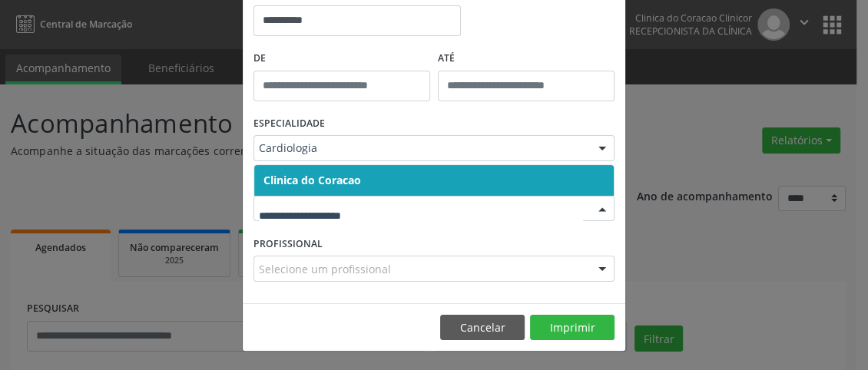  I want to click on label: ATÉ, so click(526, 58).